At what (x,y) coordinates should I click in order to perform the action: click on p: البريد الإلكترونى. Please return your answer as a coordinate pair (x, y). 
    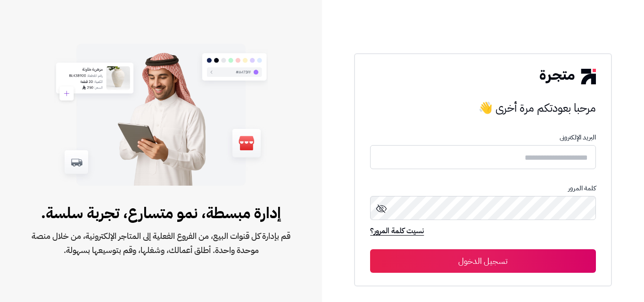
    Looking at the image, I should click on (483, 137).